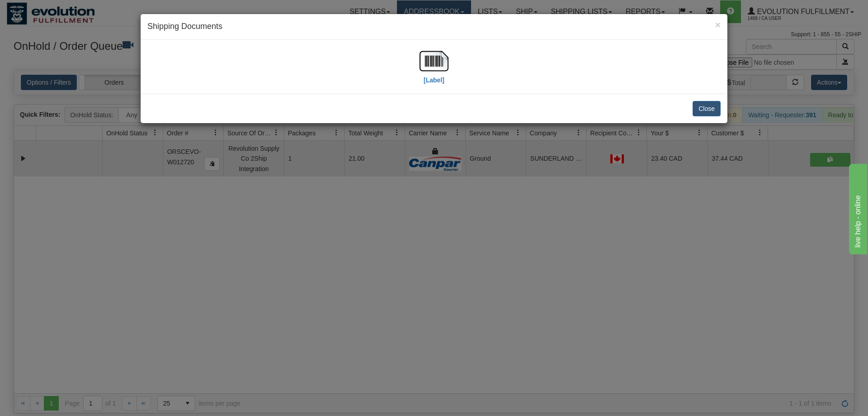  I want to click on label: [Label], so click(434, 80).